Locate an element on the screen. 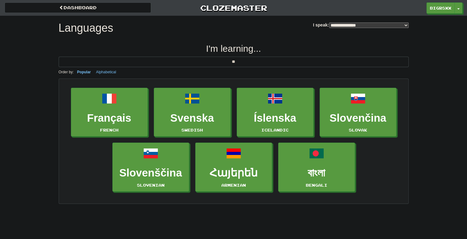 This screenshot has height=239, width=467. a: SvenskaSwedish is located at coordinates (192, 112).